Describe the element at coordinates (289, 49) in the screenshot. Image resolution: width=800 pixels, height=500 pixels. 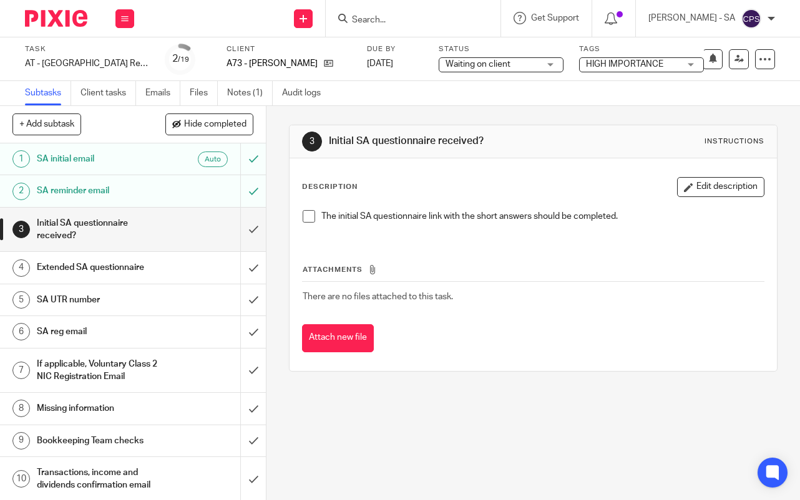
I see `label: Client` at that location.